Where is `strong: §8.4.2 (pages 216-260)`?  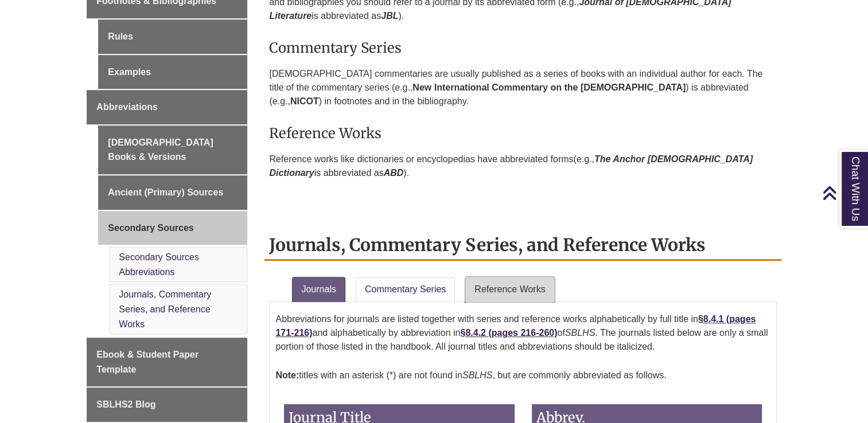
strong: §8.4.2 (pages 216-260) is located at coordinates (509, 332).